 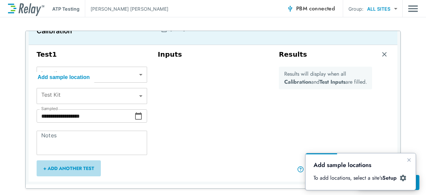 What do you see at coordinates (52, 25) in the screenshot?
I see `p: To add locations, select a site's` at bounding box center [52, 25].